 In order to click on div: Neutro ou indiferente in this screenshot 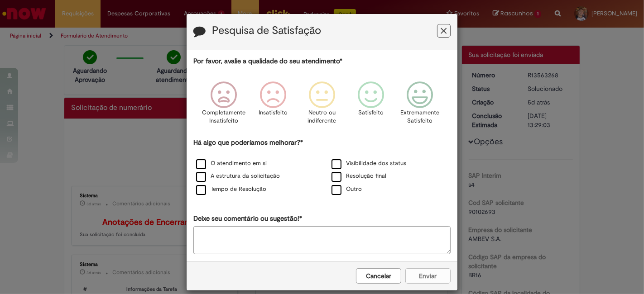, I will do `click(322, 105)`.